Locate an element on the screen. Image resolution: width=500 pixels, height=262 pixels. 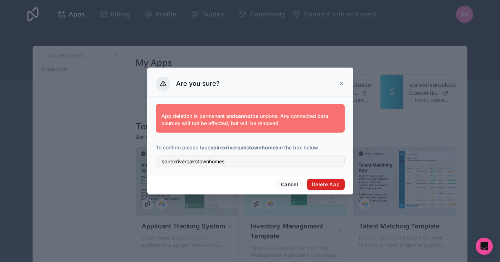
p: App deletion is permanent and be undone. Any connected data sources will not be affected, but wil... is located at coordinates (250, 120).